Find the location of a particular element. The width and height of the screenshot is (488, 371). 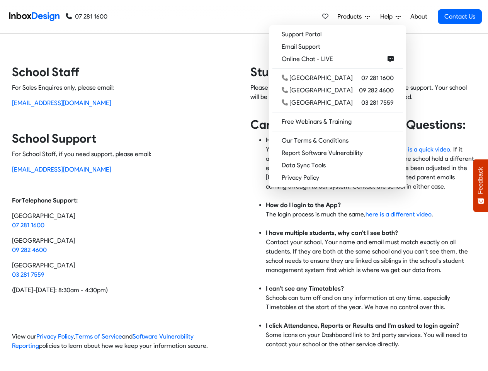

a: Report Software Vulnerability is located at coordinates (338, 153).